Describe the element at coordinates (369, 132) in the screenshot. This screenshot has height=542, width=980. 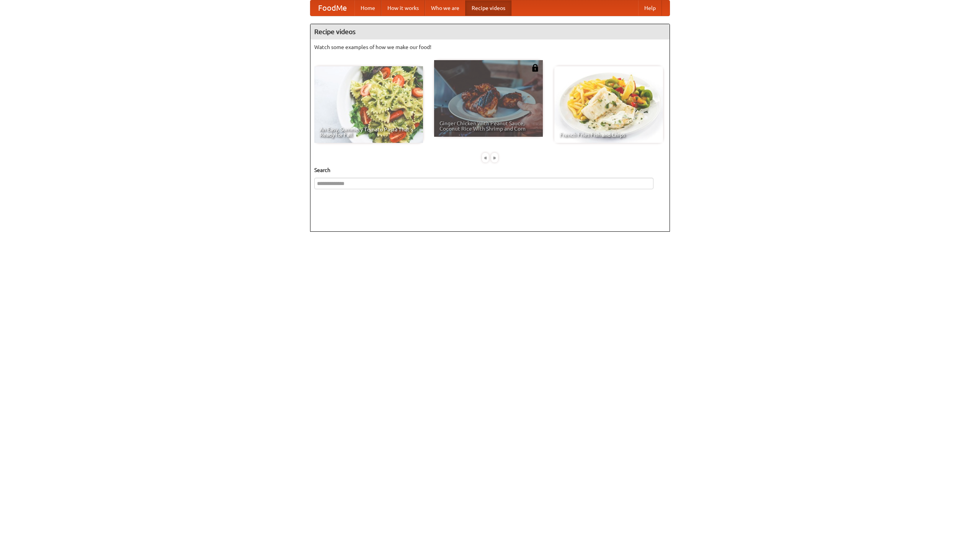
I see `span: An Easy, Summery Tomato Pasta That's Ready for Fall` at that location.